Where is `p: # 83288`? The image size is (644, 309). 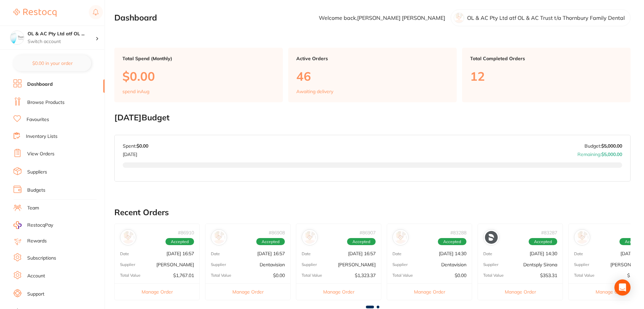 p: # 83288 is located at coordinates (459, 233).